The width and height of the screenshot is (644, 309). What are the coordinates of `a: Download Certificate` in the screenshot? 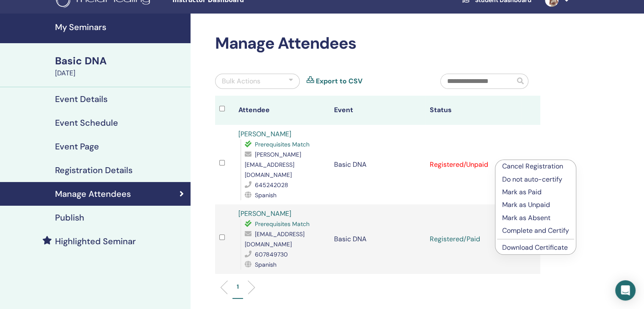 It's located at (535, 247).